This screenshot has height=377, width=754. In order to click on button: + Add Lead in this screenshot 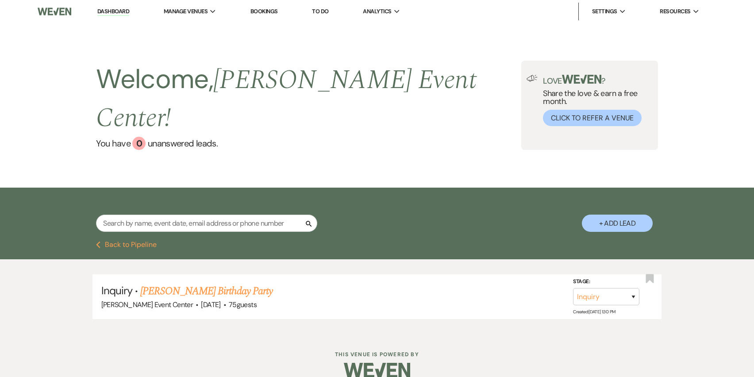, I will do `click(617, 223)`.